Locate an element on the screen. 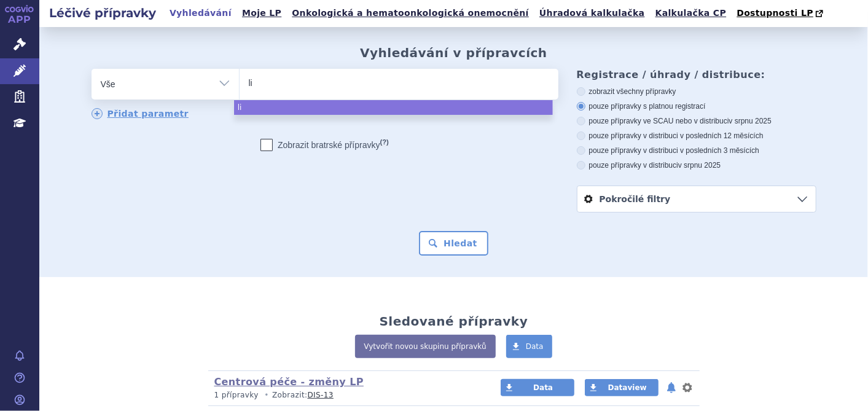 The width and height of the screenshot is (868, 411). p: Zobrazit: is located at coordinates (346, 394).